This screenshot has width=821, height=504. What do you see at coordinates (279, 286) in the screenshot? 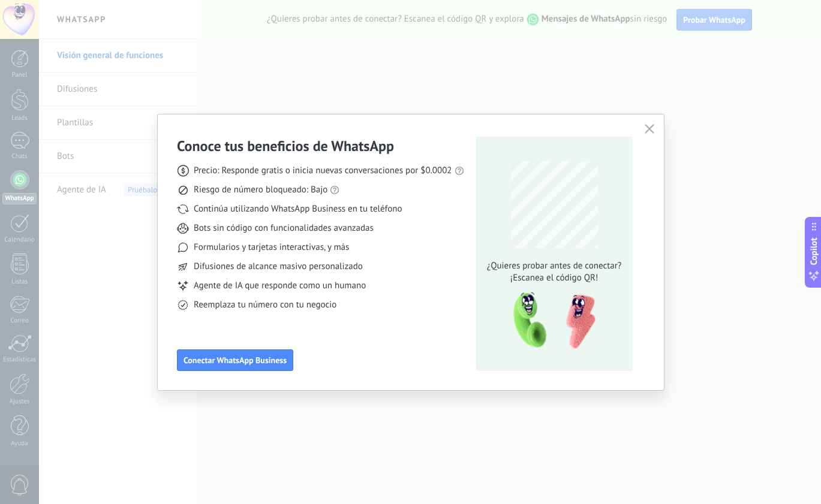
I see `span: Agente de IA que responde como un humano` at bounding box center [279, 286].